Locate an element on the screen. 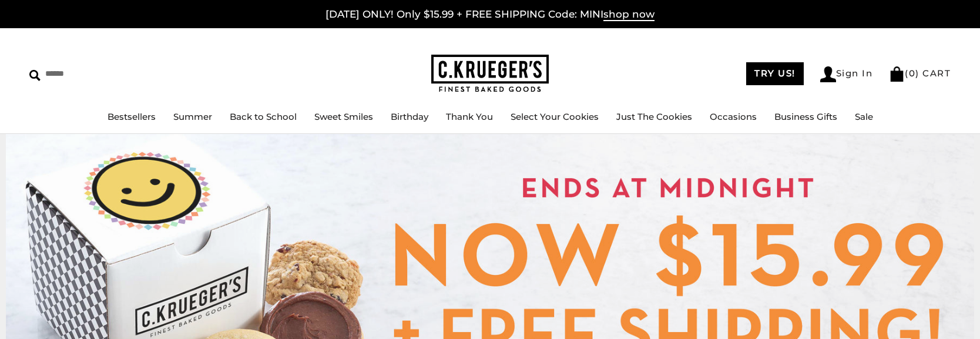 The width and height of the screenshot is (980, 339). a: Sign In is located at coordinates (847, 74).